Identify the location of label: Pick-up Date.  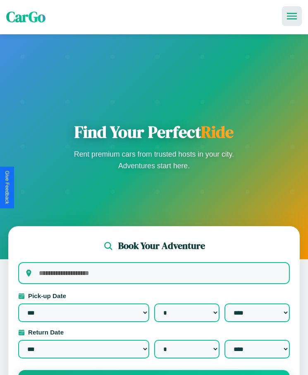
(154, 296).